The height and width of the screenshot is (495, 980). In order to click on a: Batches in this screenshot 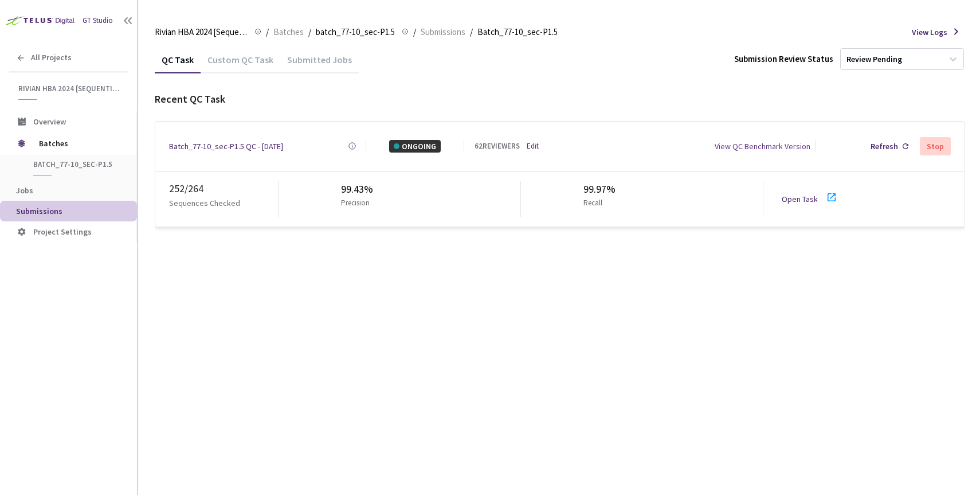, I will do `click(288, 31)`.